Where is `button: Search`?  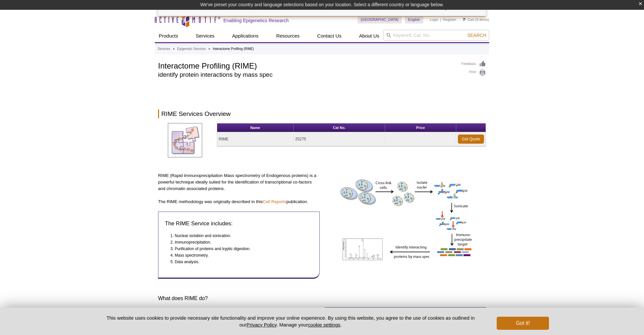
button: Search is located at coordinates (477, 35).